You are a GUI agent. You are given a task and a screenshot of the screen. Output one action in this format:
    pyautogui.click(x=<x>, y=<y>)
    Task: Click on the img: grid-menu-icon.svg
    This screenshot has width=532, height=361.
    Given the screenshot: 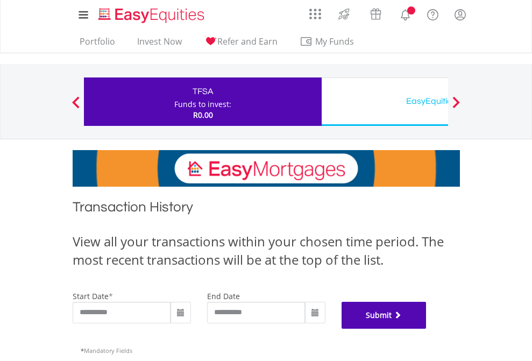 What is the action you would take?
    pyautogui.click(x=315, y=14)
    